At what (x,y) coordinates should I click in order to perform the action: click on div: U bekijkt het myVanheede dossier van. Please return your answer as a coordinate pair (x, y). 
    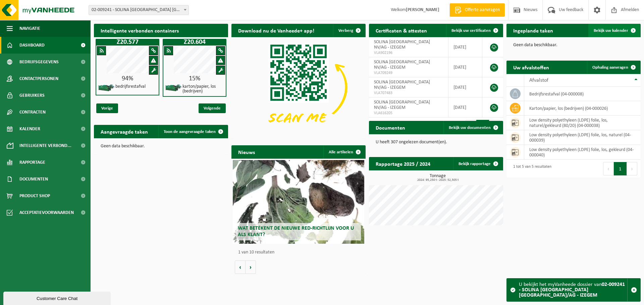
    Looking at the image, I should click on (573, 290).